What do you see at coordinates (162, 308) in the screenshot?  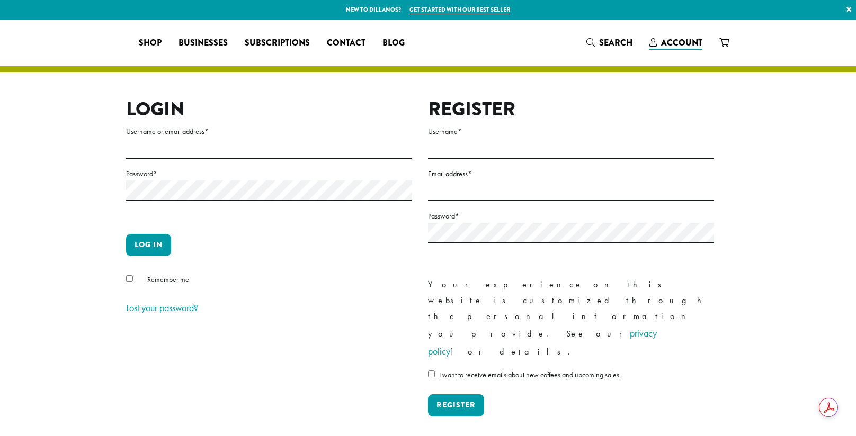 I see `a: Lost your password?` at bounding box center [162, 308].